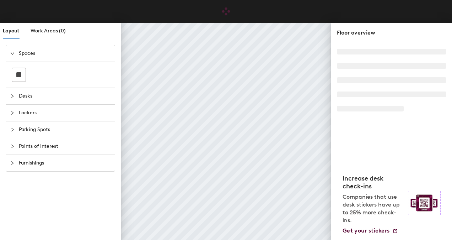 The width and height of the screenshot is (452, 240). What do you see at coordinates (12, 53) in the screenshot?
I see `span: expanded` at bounding box center [12, 53].